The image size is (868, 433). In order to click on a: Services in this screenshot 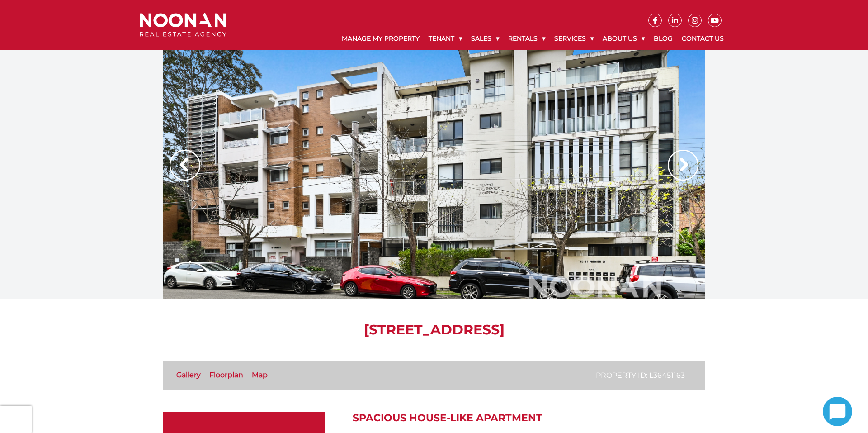, I will do `click(574, 38)`.